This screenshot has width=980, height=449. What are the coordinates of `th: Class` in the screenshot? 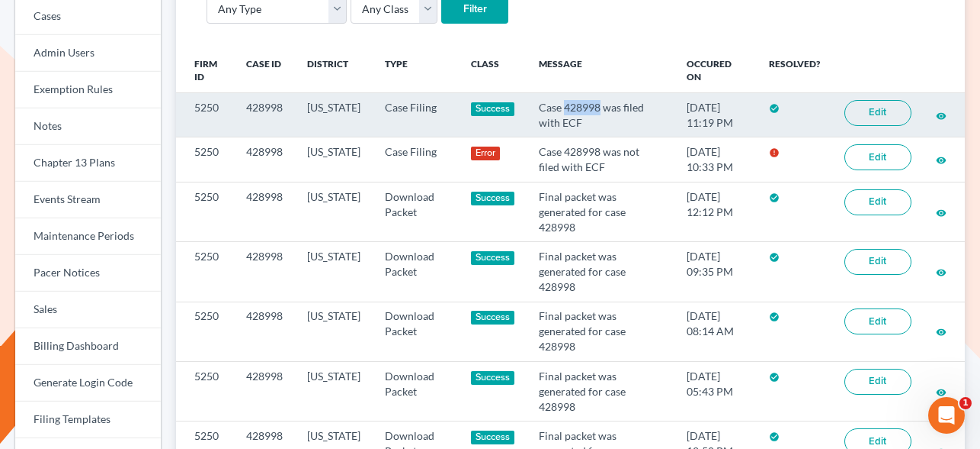 It's located at (493, 71).